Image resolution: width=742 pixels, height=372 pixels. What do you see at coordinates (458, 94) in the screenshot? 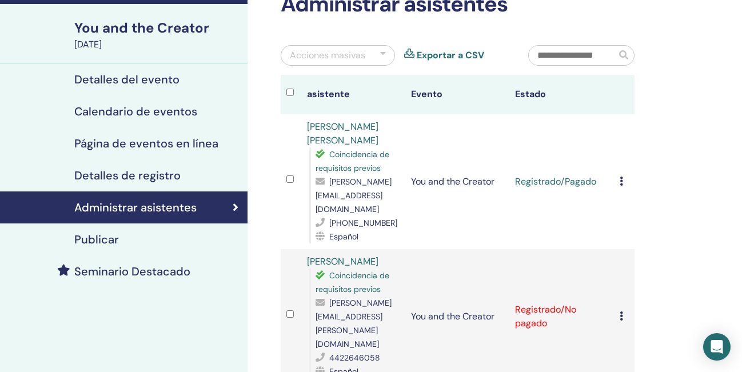
I see `th: Evento` at bounding box center [458, 94].